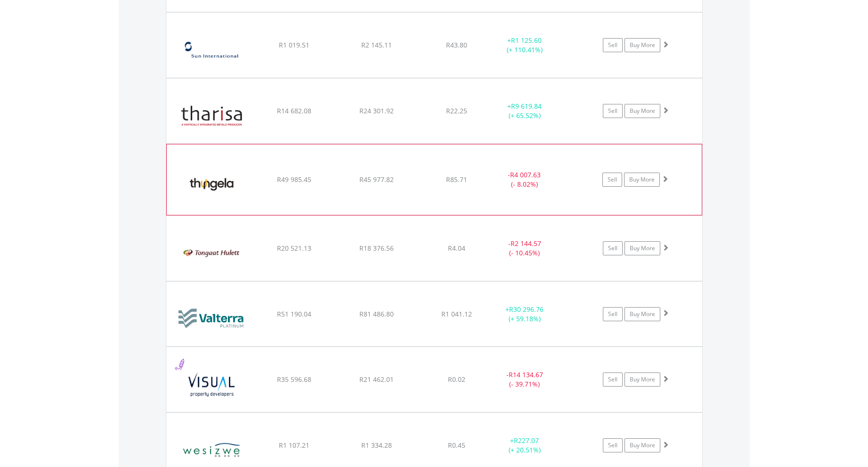 This screenshot has height=467, width=868. I want to click on span: R24 301.92, so click(376, 111).